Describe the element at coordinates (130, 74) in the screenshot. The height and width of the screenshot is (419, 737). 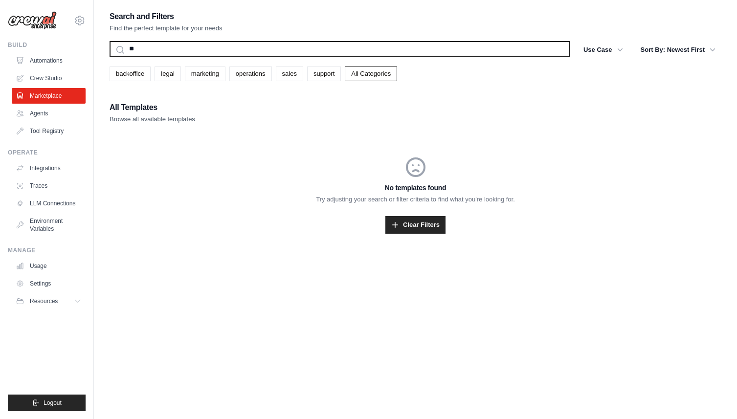
I see `a: backoffice` at that location.